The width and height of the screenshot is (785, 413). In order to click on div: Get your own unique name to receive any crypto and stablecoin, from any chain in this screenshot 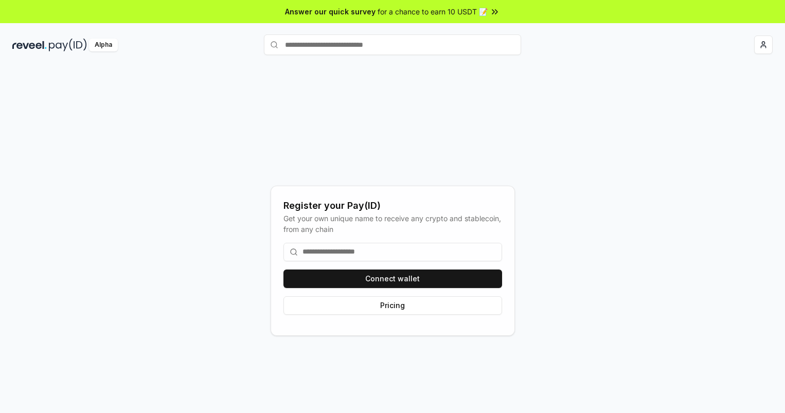, I will do `click(393, 224)`.